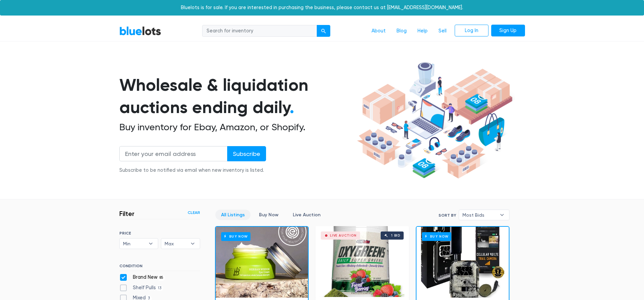 The image size is (644, 300). I want to click on h1: Wholesale & liquidation auctions ending daily, so click(237, 96).